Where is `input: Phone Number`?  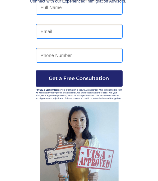 input: Phone Number is located at coordinates (79, 55).